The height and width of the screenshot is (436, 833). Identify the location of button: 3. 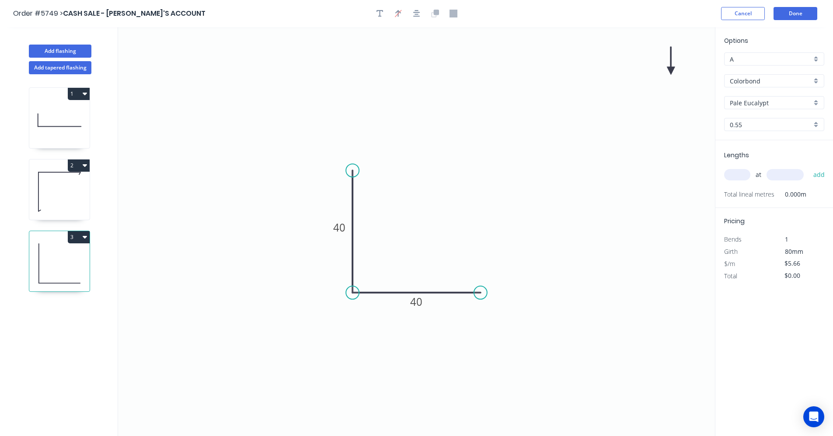
(79, 237).